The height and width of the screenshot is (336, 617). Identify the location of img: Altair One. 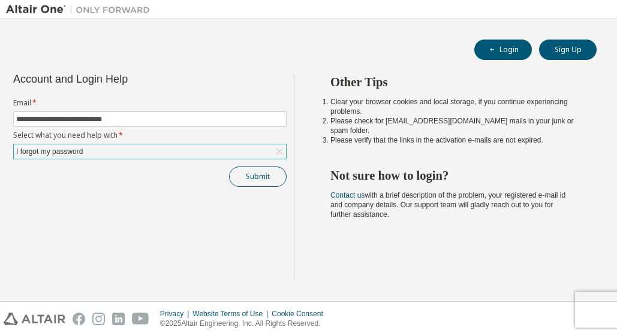
(81, 10).